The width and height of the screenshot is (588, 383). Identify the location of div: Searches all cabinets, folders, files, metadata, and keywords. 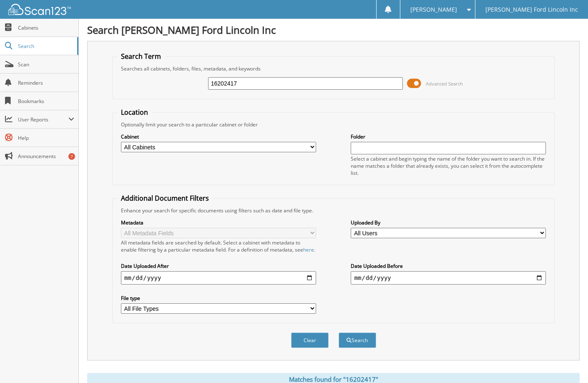
(333, 69).